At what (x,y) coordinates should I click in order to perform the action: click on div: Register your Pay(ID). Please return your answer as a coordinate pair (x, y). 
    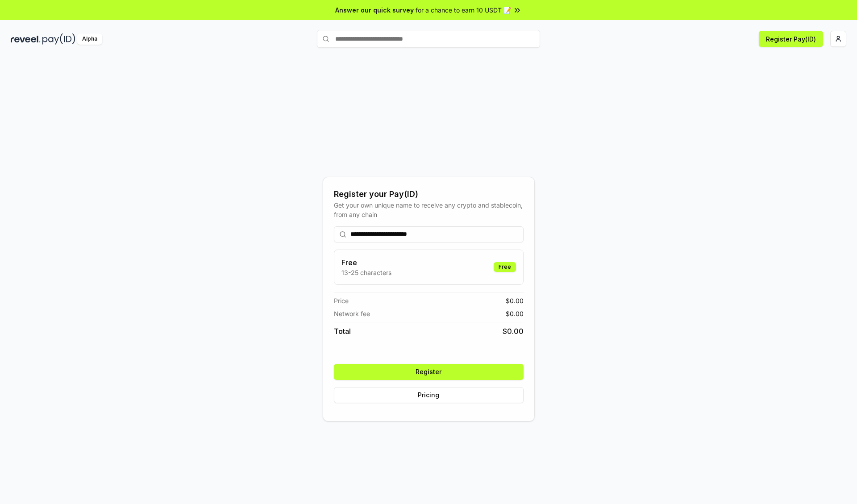
    Looking at the image, I should click on (428, 194).